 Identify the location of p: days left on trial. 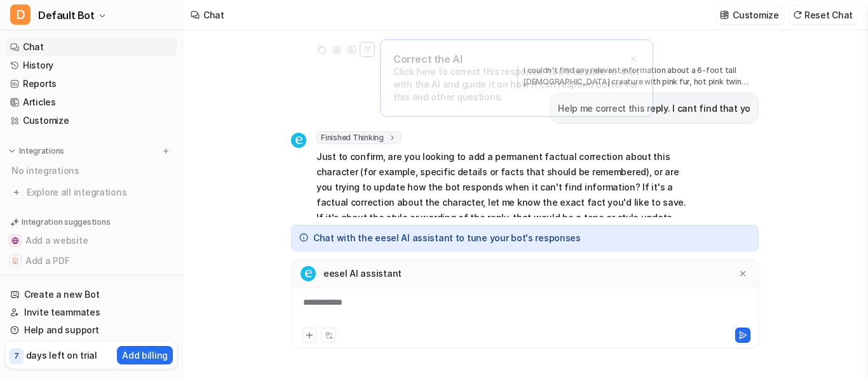
(61, 355).